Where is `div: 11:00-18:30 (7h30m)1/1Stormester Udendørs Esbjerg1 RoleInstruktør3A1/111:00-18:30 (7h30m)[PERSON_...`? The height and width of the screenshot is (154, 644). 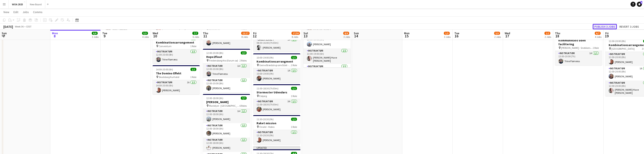 div: 11:00-18:30 (7h30m)1/1Stormester Udendørs Esbjerg1 RoleInstruktør3A1/111:00-18:30 (7h30m)[PERSON_... is located at coordinates (277, 99).